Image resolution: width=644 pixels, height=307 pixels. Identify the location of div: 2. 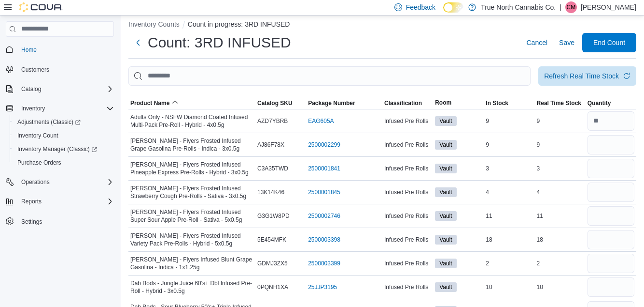
(509, 263).